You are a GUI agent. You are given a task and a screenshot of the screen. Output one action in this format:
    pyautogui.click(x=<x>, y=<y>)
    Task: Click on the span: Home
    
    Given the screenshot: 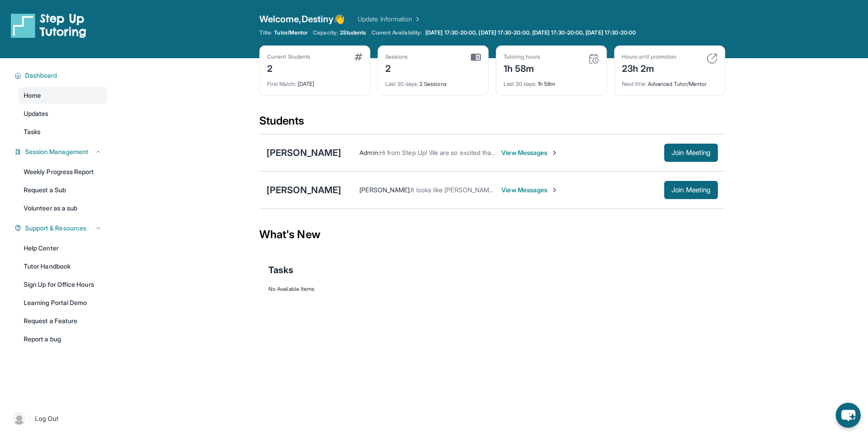 What is the action you would take?
    pyautogui.click(x=32, y=96)
    